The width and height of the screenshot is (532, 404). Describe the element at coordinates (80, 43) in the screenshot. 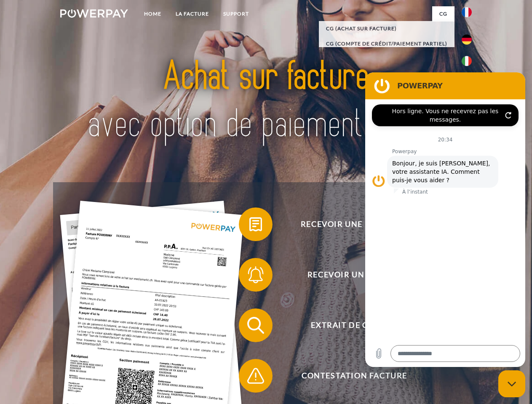

I see `label: Hors ligne. Vous ne recevrez pas les messages.` at that location.